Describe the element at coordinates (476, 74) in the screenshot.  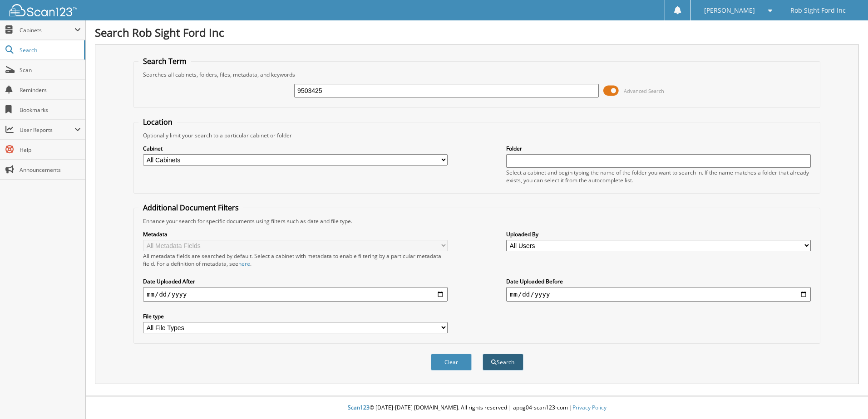
I see `div: Searches all cabinets, folders, files, metadata, and keywords` at that location.